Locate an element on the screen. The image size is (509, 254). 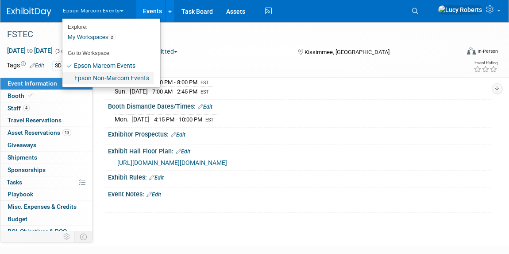
span: Sponsorships is located at coordinates (27, 170).